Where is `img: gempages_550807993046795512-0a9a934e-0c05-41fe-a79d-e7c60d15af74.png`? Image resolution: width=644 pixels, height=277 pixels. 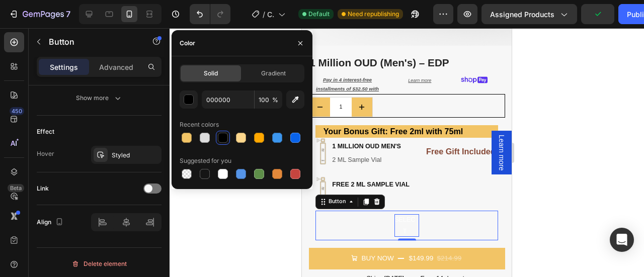
img: gempages_550807993046795512-0a9a934e-0c05-41fe-a79d-e7c60d15af74.png is located at coordinates (173, 52).